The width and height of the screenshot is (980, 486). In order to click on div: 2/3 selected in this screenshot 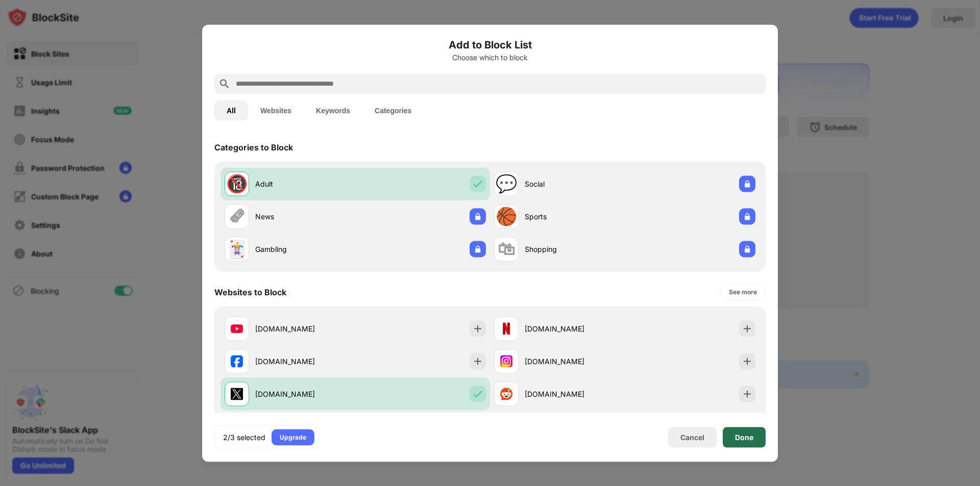, I will do `click(244, 437)`.